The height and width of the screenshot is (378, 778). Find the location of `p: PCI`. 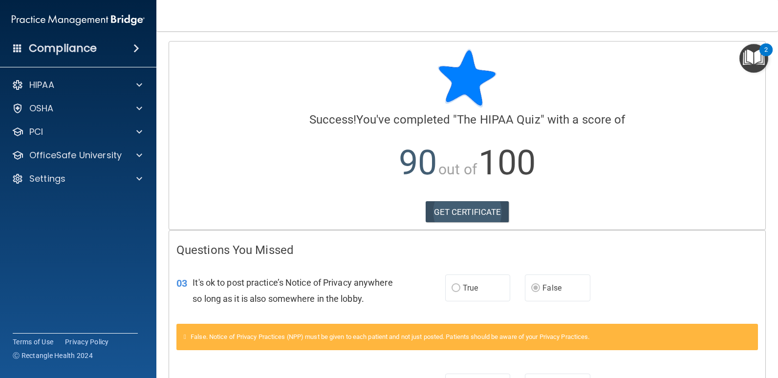

p: PCI is located at coordinates (36, 132).